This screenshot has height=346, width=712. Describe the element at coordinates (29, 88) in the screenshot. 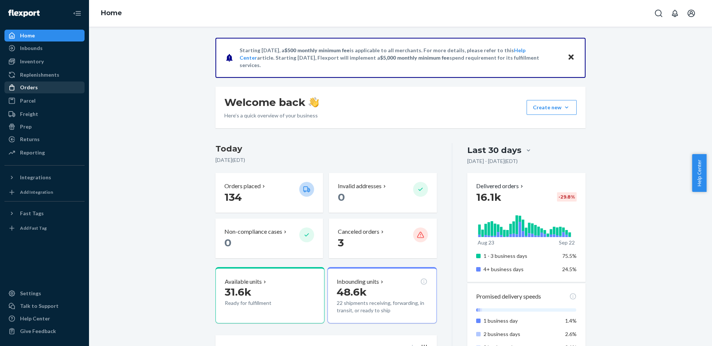

I see `div: Orders` at that location.